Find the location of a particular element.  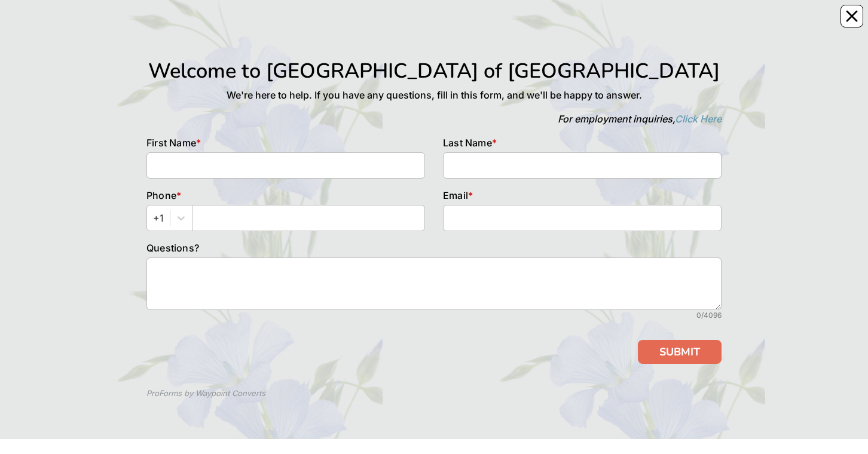

button: SUBMIT is located at coordinates (679, 352).